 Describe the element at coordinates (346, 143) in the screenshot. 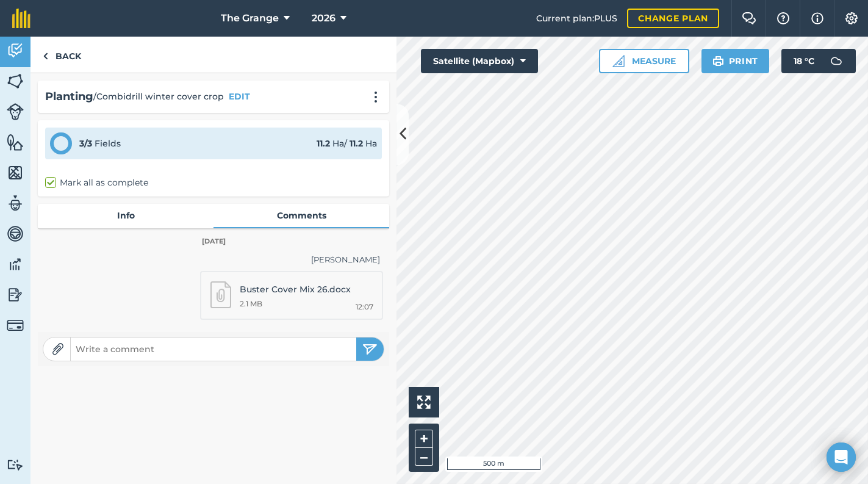

I see `div: Ha / Ha` at that location.